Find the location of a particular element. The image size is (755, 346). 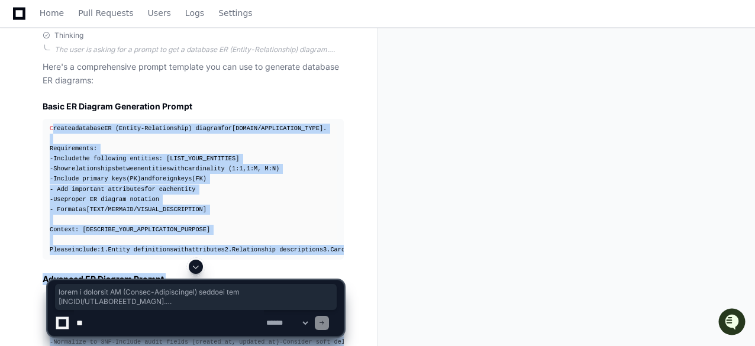

img: 1756235613930-3d25f9e4-fa56-45dd-b3ad-e072dfbd1548 is located at coordinates (22, 99).